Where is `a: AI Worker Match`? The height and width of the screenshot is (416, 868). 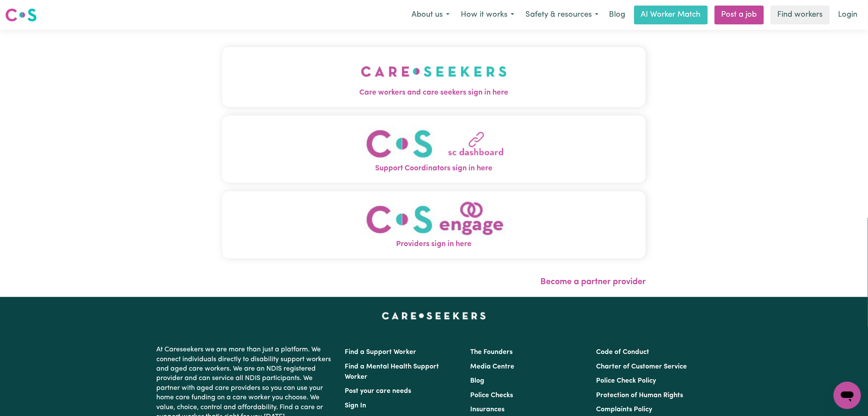 a: AI Worker Match is located at coordinates (671, 15).